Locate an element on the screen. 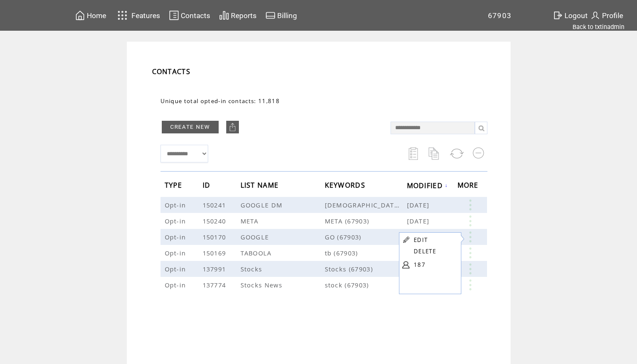 This screenshot has width=637, height=364. a: Billing is located at coordinates (281, 15).